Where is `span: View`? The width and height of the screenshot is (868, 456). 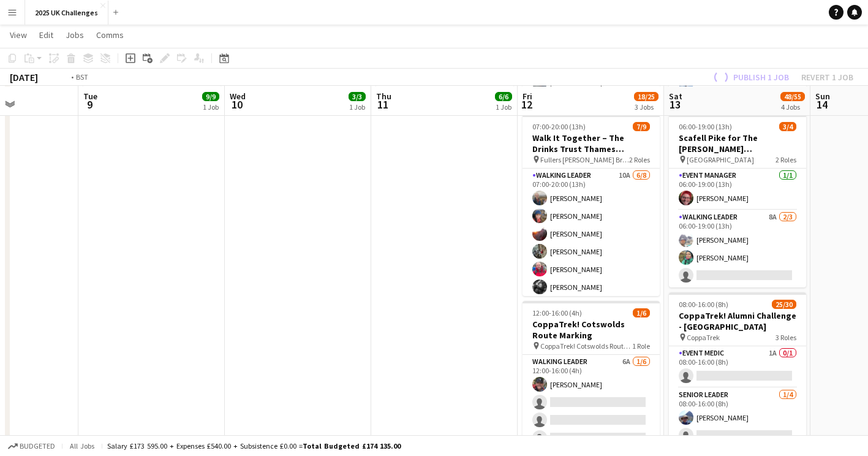 span: View is located at coordinates (19, 35).